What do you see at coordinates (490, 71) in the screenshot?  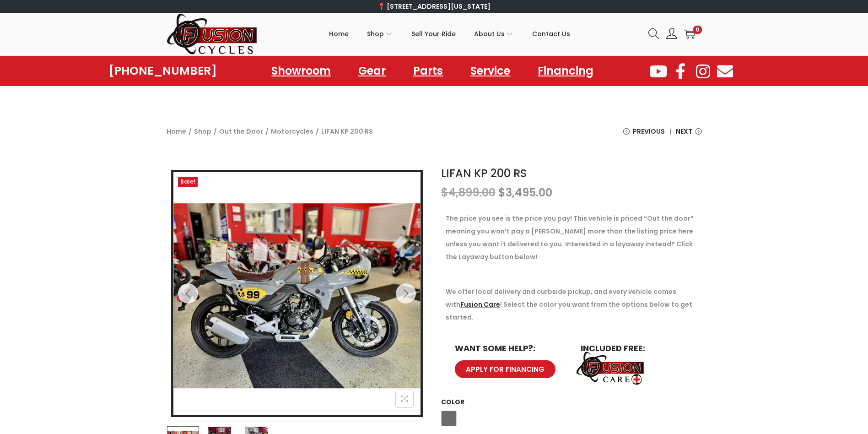 I see `a: Service` at bounding box center [490, 71].